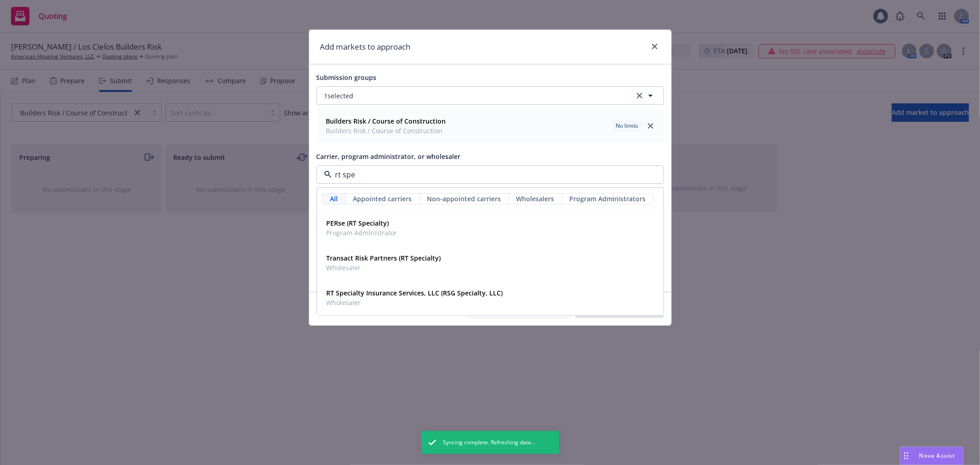 This screenshot has height=465, width=980. I want to click on strong: RT Specialty Insurance Services, LLC (RSG Specialty, LLC), so click(415, 293).